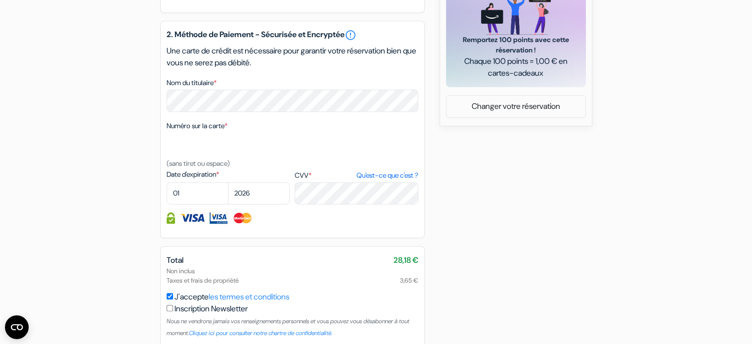 The width and height of the screenshot is (752, 344). I want to click on img: Visa, so click(192, 218).